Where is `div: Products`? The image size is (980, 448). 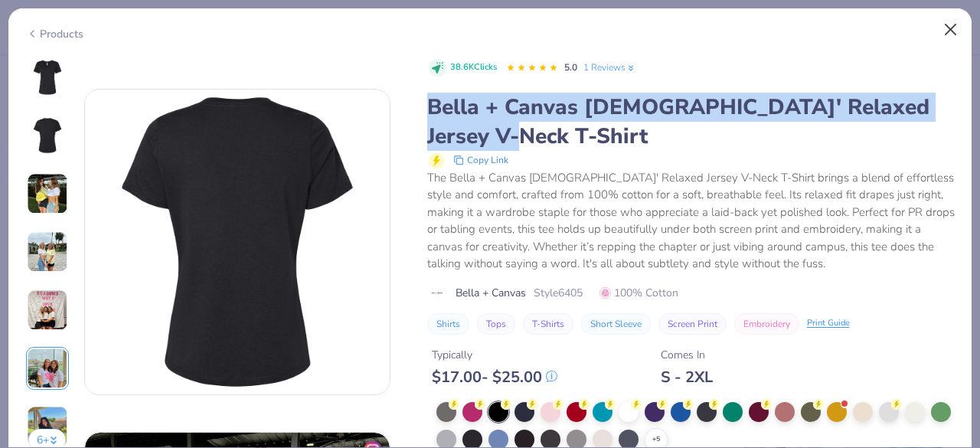 div: Products is located at coordinates (54, 33).